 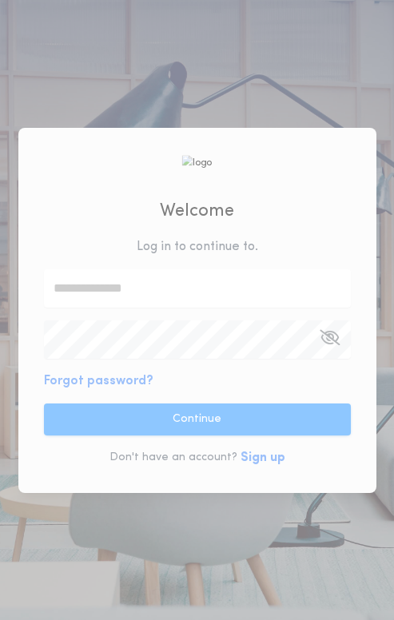 I want to click on button: Forgot password?, so click(x=98, y=381).